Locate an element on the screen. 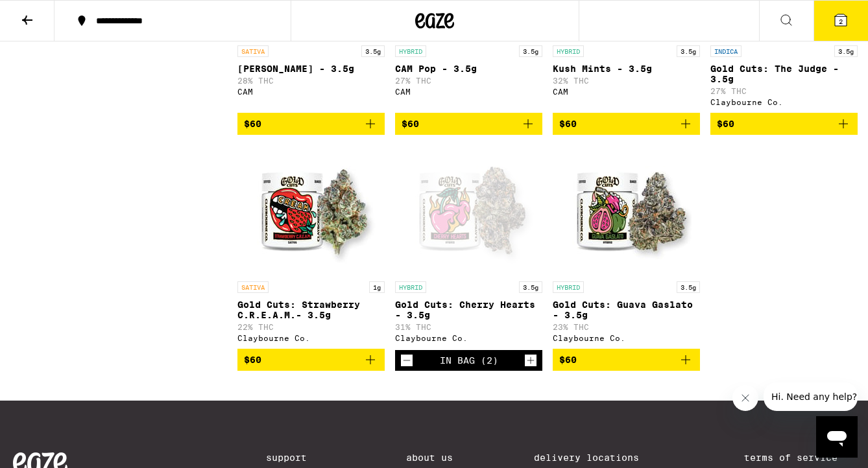  a: Delivery Locations is located at coordinates (598, 458).